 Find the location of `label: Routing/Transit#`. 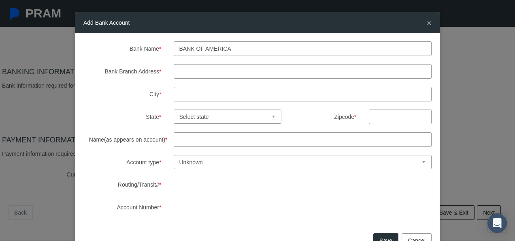

label: Routing/Transit# is located at coordinates (122, 184).